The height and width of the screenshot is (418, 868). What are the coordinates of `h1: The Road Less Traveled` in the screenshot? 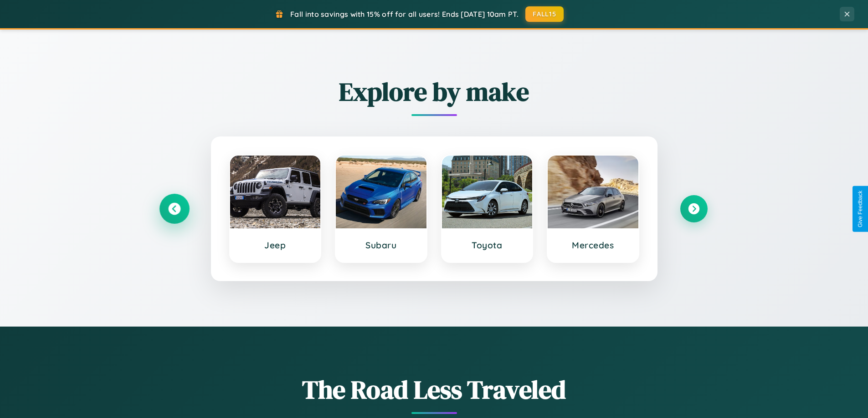 It's located at (434, 389).